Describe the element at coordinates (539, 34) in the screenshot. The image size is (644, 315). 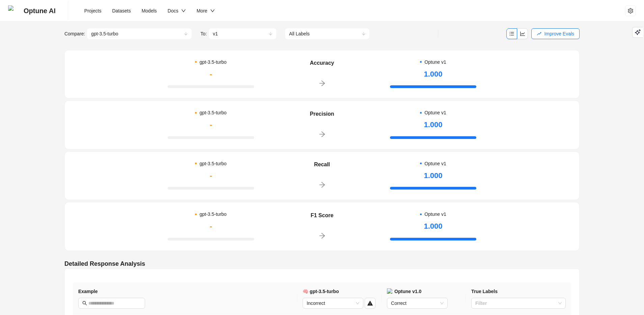
I see `span: rise` at that location.